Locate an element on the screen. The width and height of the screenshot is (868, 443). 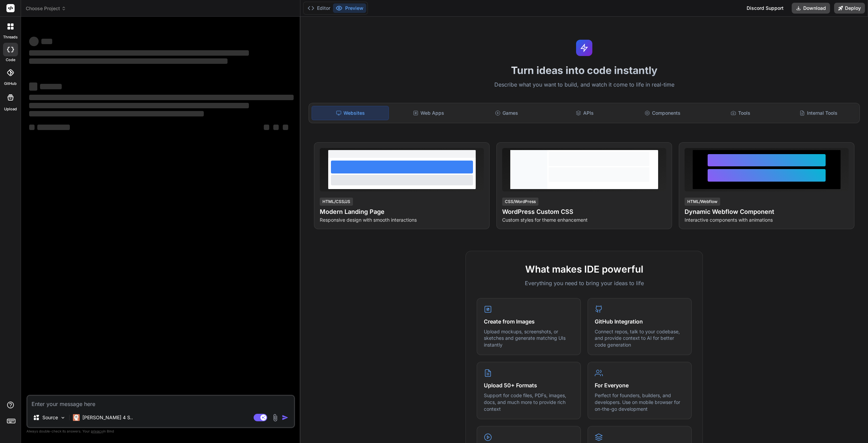
span: Choose Project is located at coordinates (45, 9).